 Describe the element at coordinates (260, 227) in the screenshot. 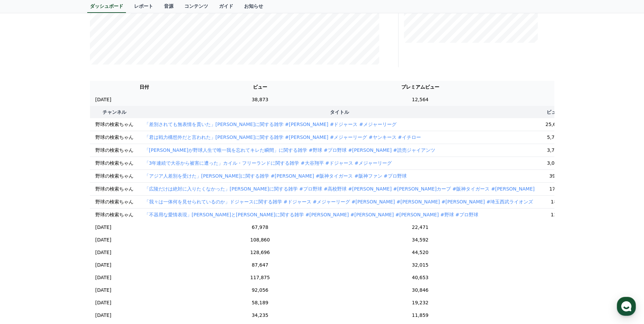

I see `td: 67,978` at that location.